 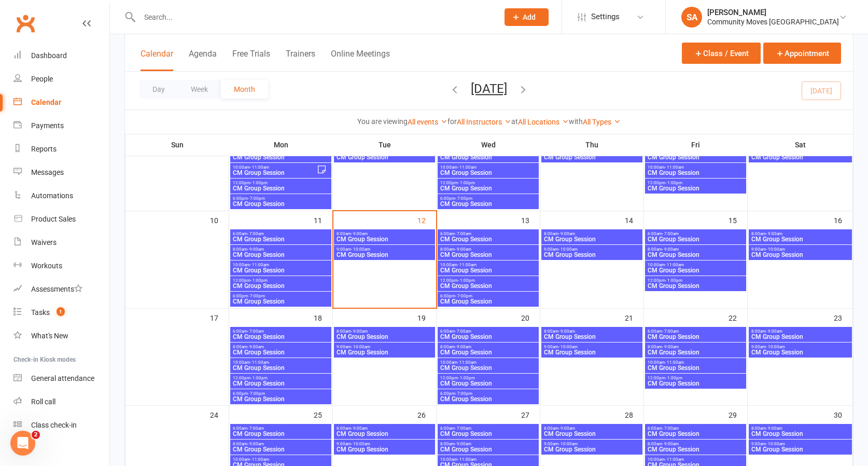 What do you see at coordinates (61, 219) in the screenshot?
I see `a: Product Sales` at bounding box center [61, 219].